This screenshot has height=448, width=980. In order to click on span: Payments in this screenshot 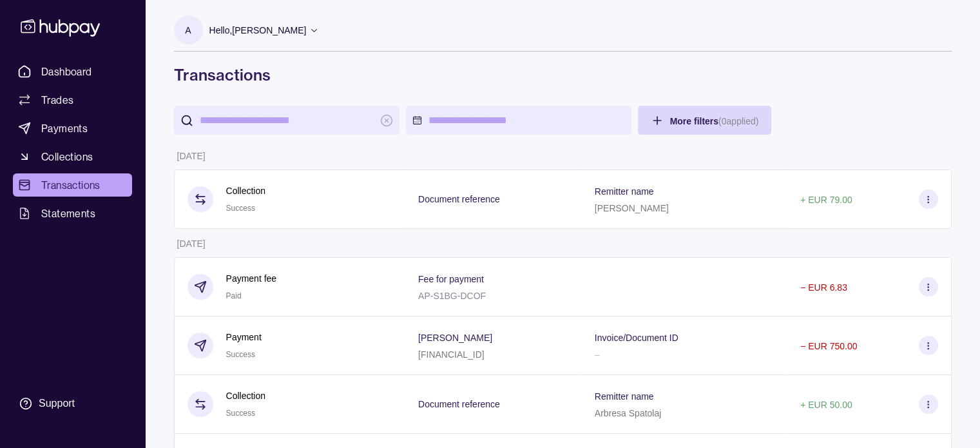, I will do `click(64, 128)`.